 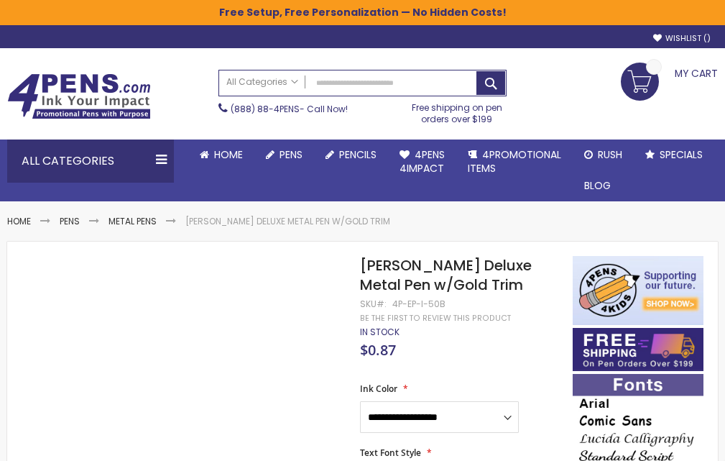 I want to click on span: 4PROMOTIONAL ITEMS, so click(x=514, y=161).